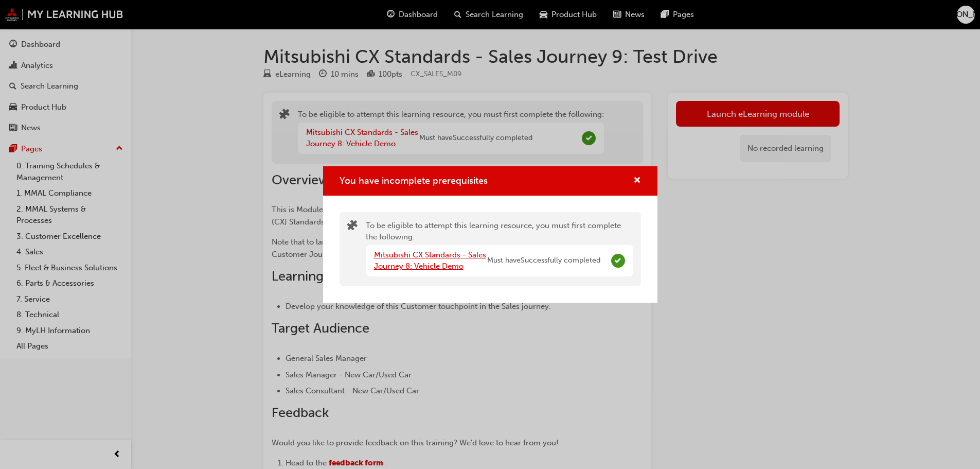 Image resolution: width=980 pixels, height=469 pixels. Describe the element at coordinates (352, 226) in the screenshot. I see `span: puzzle-icon` at that location.